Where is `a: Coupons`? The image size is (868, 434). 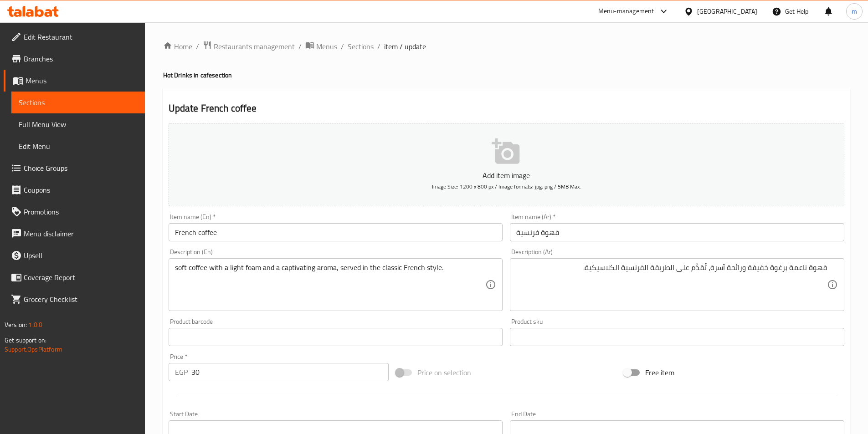 a: Coupons is located at coordinates (75, 190).